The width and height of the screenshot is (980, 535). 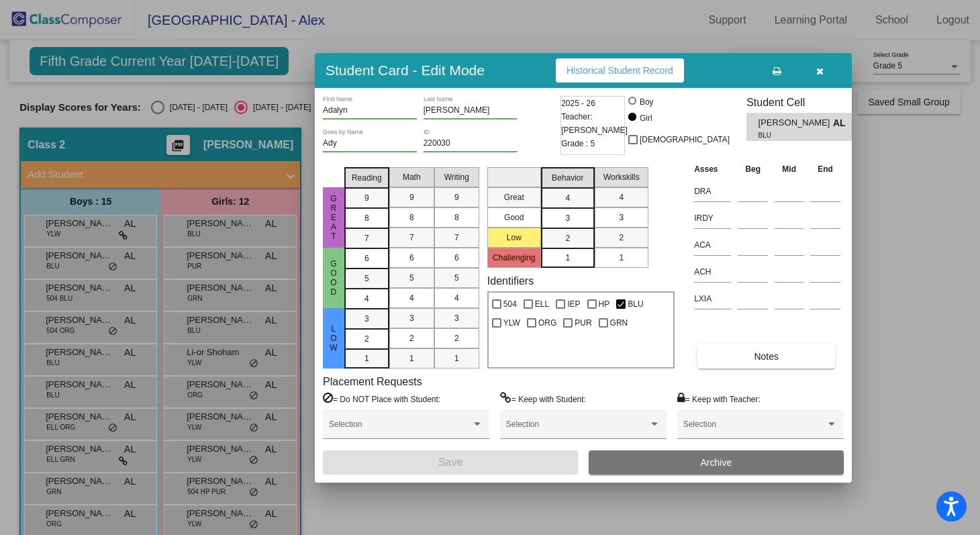 What do you see at coordinates (619, 323) in the screenshot?
I see `span: GRN` at bounding box center [619, 323].